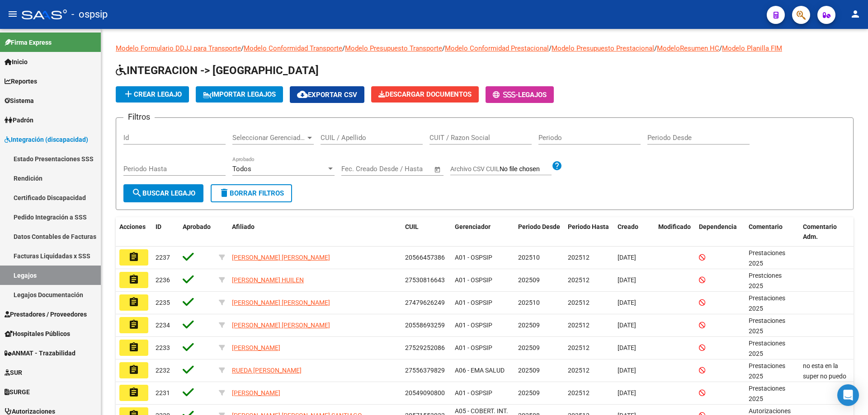 This screenshot has width=868, height=415. I want to click on button: Buscar Legajo, so click(163, 194).